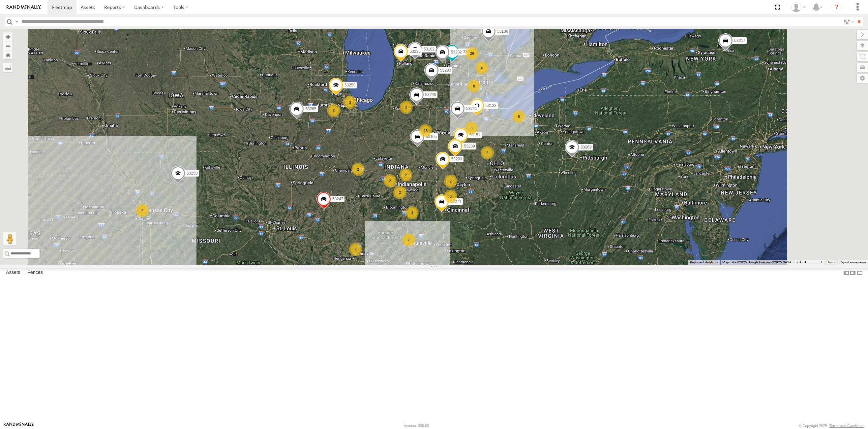 Image resolution: width=868 pixels, height=429 pixels. Describe the element at coordinates (338, 199) in the screenshot. I see `span: 53247` at that location.